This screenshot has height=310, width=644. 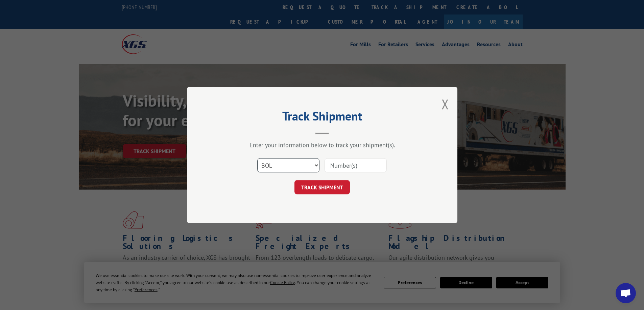 I want to click on h2: Track Shipment, so click(x=322, y=117).